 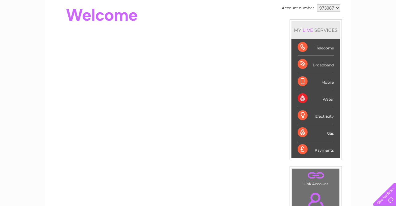 What do you see at coordinates (293, 28) in the screenshot?
I see `a: Water` at bounding box center [293, 28].